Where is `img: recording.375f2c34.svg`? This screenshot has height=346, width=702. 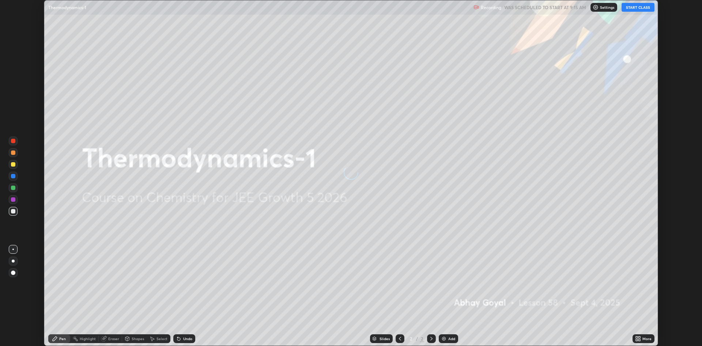
img: recording.375f2c34.svg is located at coordinates (477, 7).